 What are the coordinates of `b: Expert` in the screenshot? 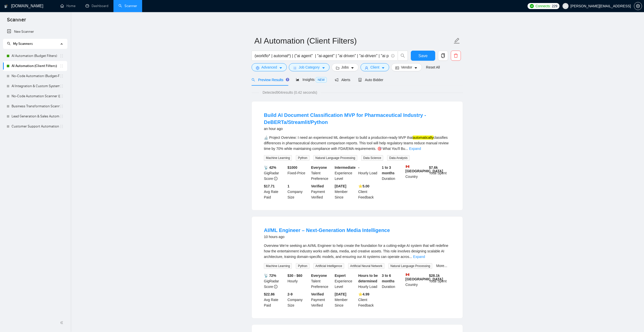 It's located at (340, 276).